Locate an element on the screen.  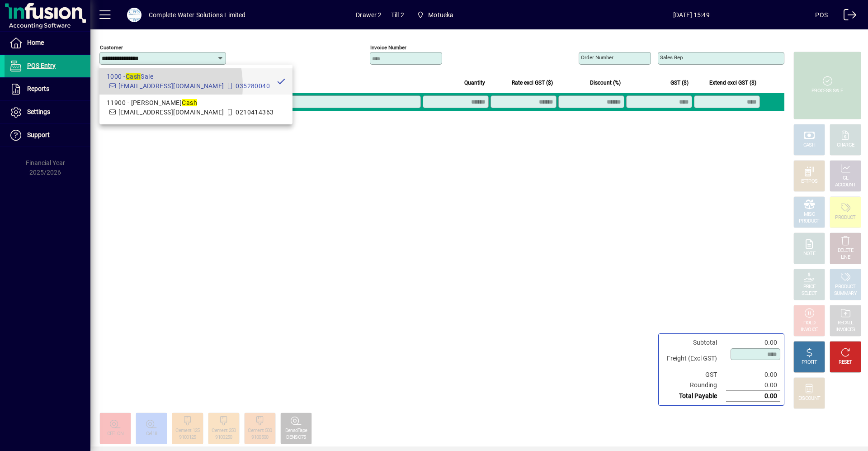
div: Complete Water Solutions Limited is located at coordinates (197, 15).